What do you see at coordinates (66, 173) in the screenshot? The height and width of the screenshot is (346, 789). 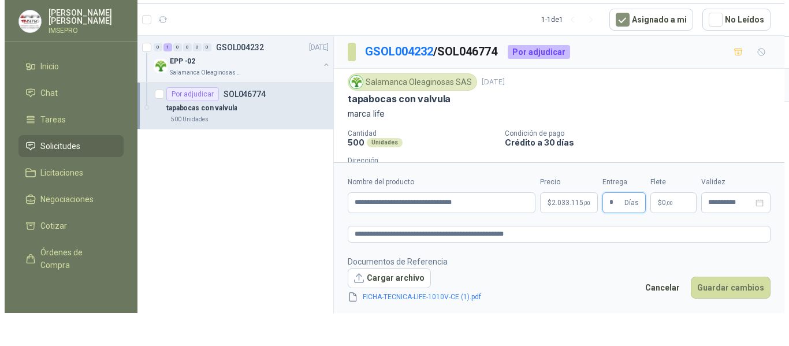 I see `a: Licitaciones` at bounding box center [66, 173].